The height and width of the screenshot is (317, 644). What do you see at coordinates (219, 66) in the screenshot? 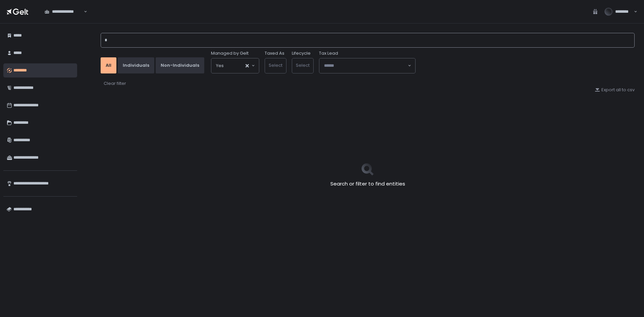
I see `span: Yes` at bounding box center [219, 66].